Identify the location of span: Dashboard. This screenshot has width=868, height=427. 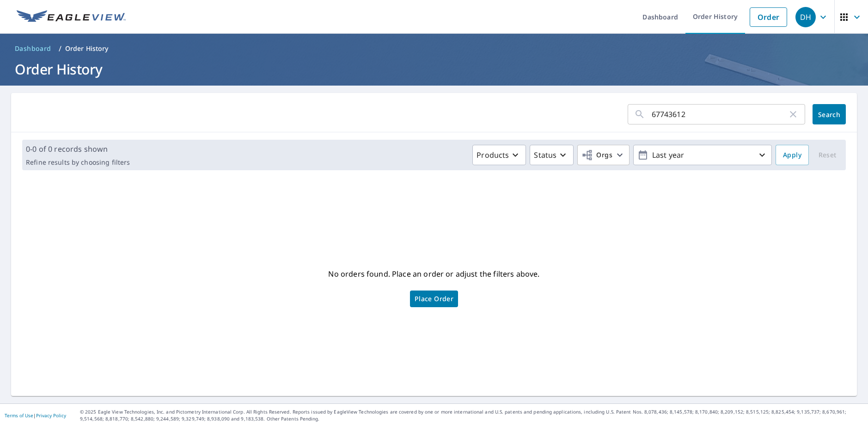
(33, 48).